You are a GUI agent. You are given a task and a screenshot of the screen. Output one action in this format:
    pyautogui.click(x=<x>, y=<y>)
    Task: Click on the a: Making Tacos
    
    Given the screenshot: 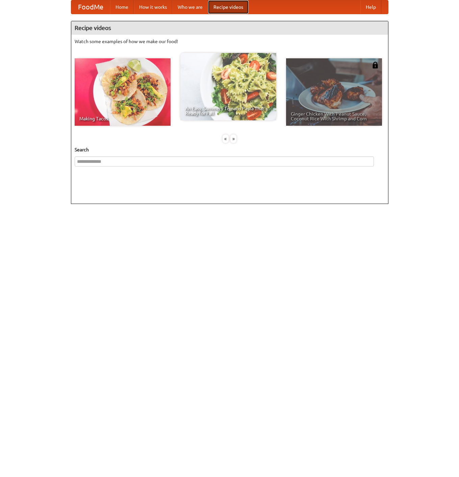 What is the action you would take?
    pyautogui.click(x=122, y=92)
    